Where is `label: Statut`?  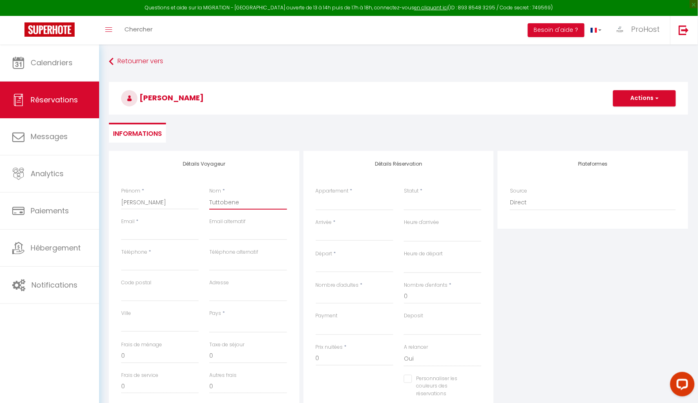
label: Statut is located at coordinates (411, 191).